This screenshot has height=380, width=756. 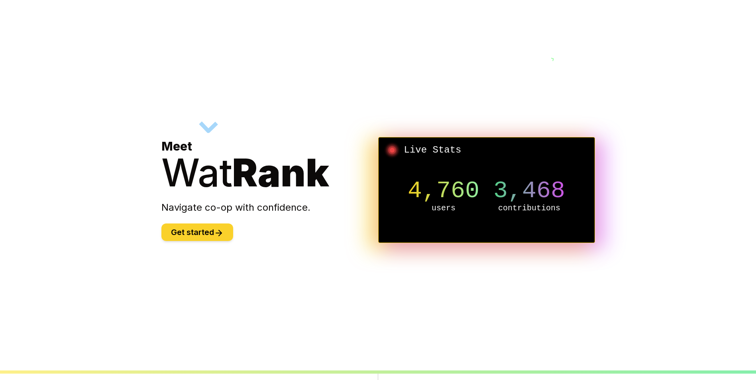 What do you see at coordinates (529, 191) in the screenshot?
I see `p: 3,468` at bounding box center [529, 191].